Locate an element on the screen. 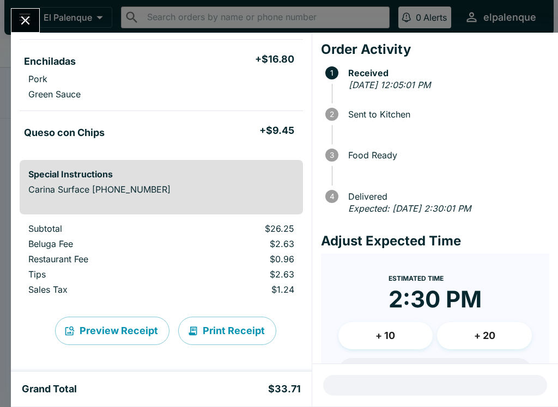 The width and height of the screenshot is (558, 407). time: 2:30 PM is located at coordinates (435, 300).